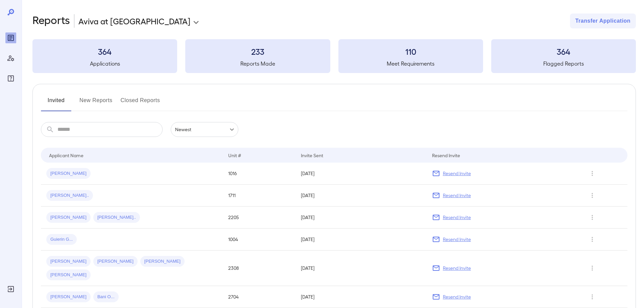  What do you see at coordinates (334, 56) in the screenshot?
I see `summary: 364Applications233Reports Made110Meet Requirements364Flagged Reports` at bounding box center [334, 56].